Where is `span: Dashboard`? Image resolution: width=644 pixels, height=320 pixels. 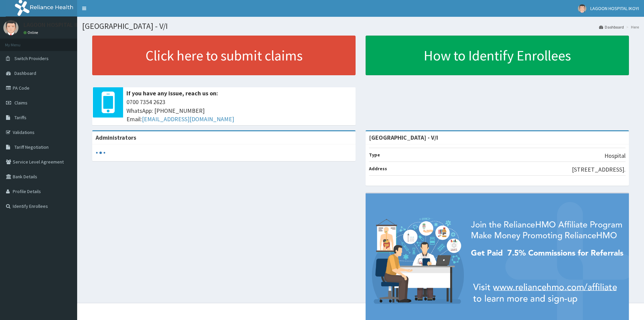
span: Dashboard is located at coordinates (25, 73).